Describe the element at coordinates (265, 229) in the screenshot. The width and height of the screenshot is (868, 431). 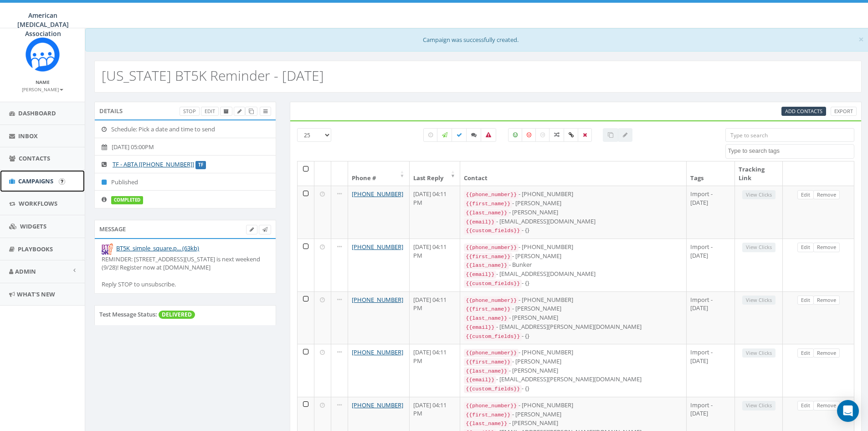
I see `span: Send Test Message` at that location.